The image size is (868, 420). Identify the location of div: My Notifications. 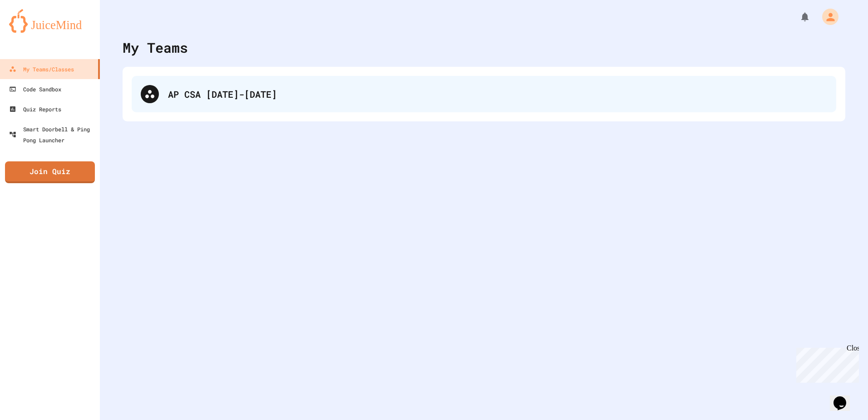
(798, 17).